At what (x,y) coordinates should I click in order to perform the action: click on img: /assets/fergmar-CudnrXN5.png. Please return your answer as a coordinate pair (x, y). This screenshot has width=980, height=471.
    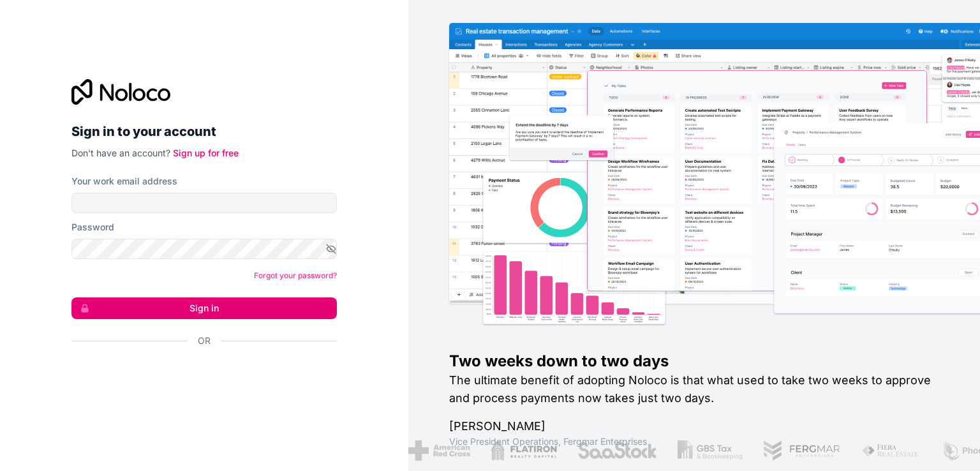
    Looking at the image, I should click on (792, 450).